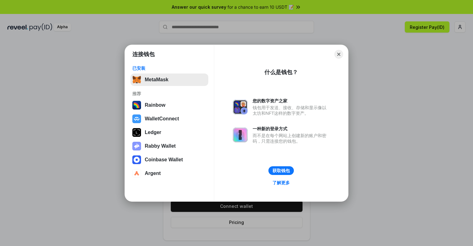 The image size is (473, 246). What do you see at coordinates (169, 80) in the screenshot?
I see `button: MetaMask` at bounding box center [169, 80].